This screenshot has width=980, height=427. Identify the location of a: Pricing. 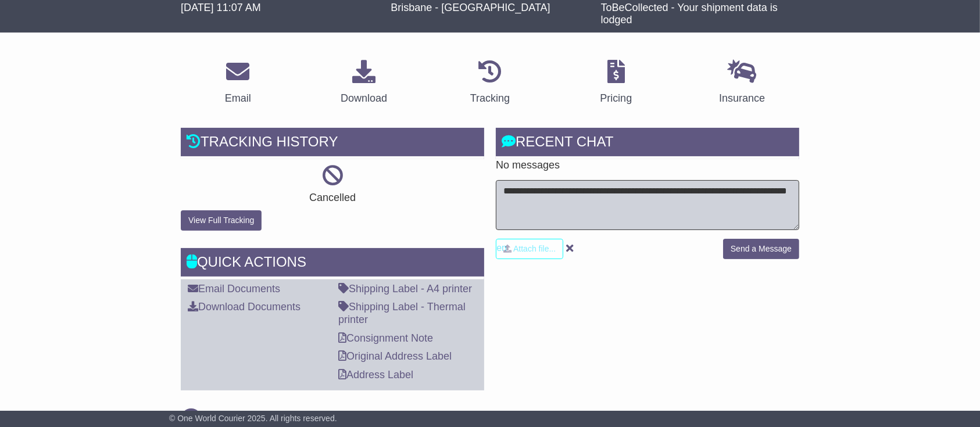
(615, 83).